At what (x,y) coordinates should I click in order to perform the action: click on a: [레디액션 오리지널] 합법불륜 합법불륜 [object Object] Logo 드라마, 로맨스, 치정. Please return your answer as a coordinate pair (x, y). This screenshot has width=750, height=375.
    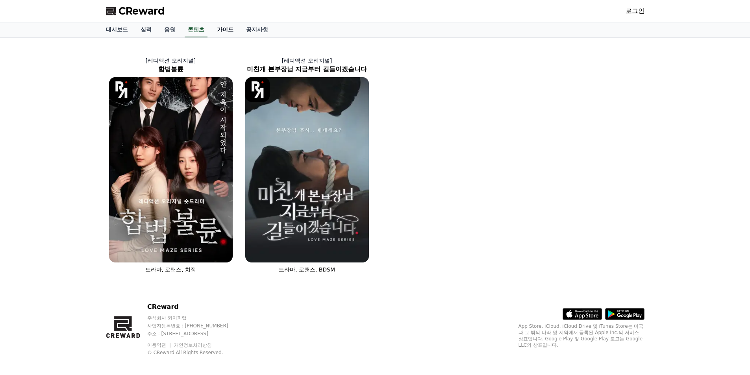
    Looking at the image, I should click on (171, 165).